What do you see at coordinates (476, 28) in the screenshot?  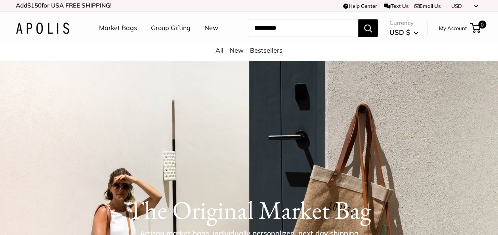 I see `a: 0` at bounding box center [476, 28].